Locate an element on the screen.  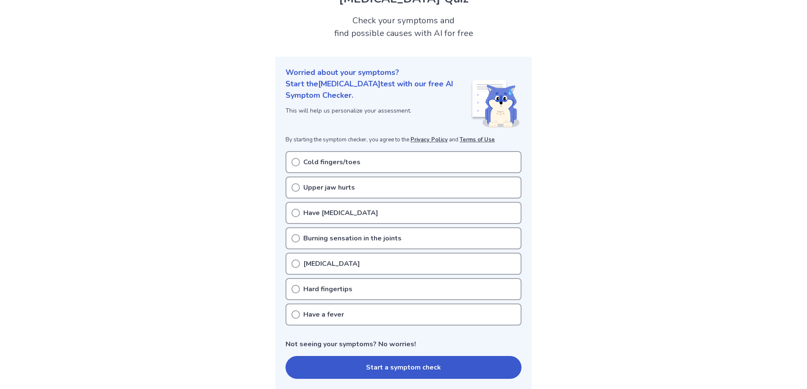
a: Terms of Use is located at coordinates (477, 140).